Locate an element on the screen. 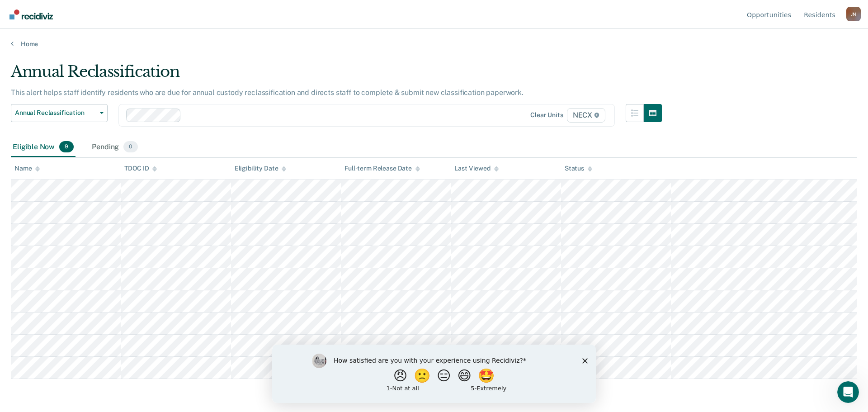  button: 3 is located at coordinates (172, 31).